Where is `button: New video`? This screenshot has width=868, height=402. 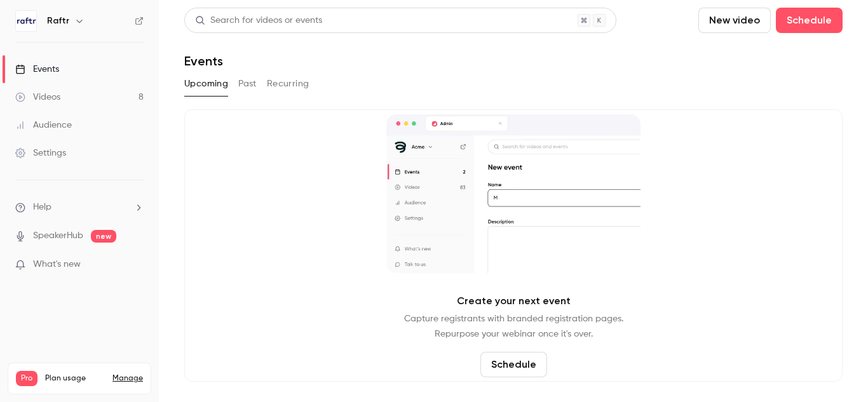
button: New video is located at coordinates (734, 20).